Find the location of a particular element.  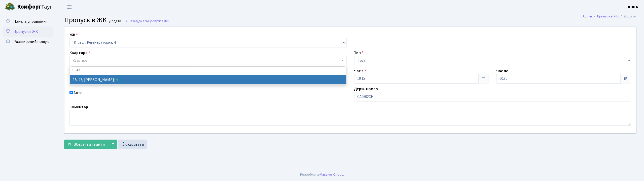

label: Тип is located at coordinates (359, 53).